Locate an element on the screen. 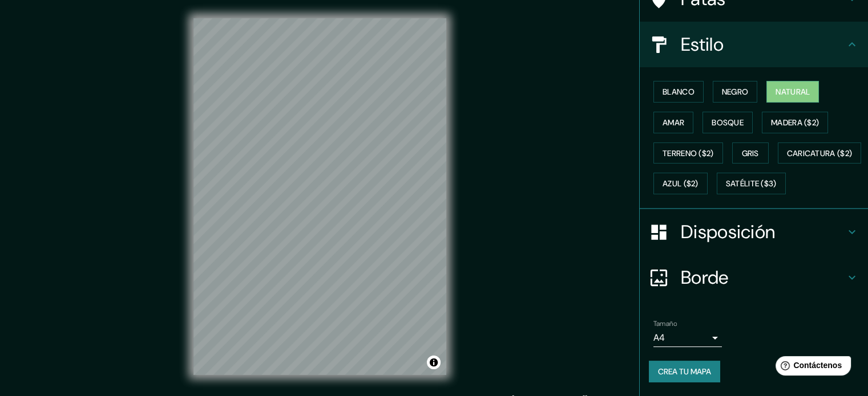  font: Disposición is located at coordinates (728, 232).